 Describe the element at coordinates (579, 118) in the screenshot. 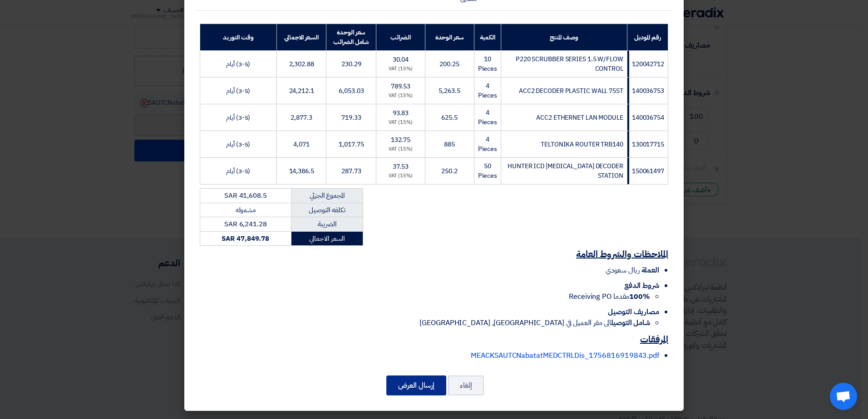

I see `span: ACC2 ETHERNET LAN MODULE` at that location.